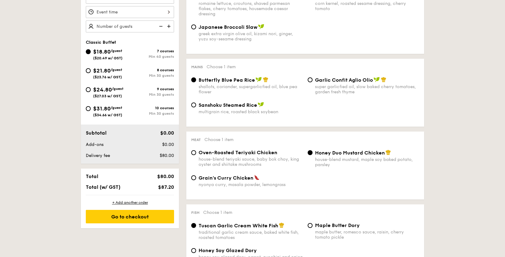 The height and width of the screenshot is (257, 505). I want to click on div: shallots, coriander, supergarlicfied oil, blue pea flower, so click(251, 89).